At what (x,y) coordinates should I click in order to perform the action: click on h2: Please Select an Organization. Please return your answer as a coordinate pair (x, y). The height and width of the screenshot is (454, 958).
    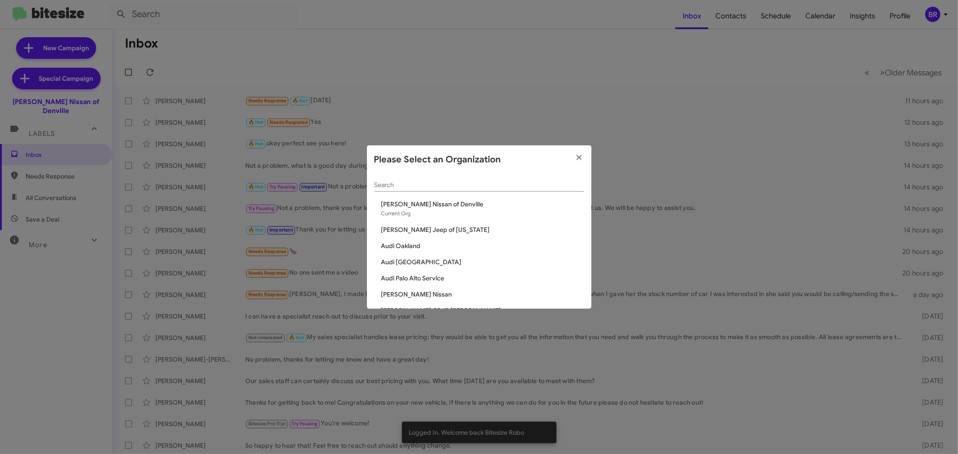
    Looking at the image, I should click on (437, 160).